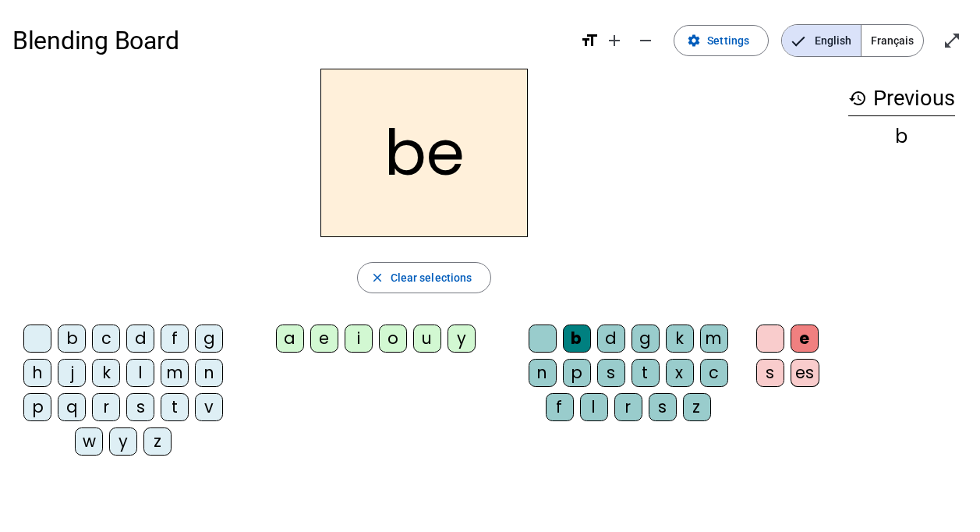  I want to click on div: u, so click(428, 338).